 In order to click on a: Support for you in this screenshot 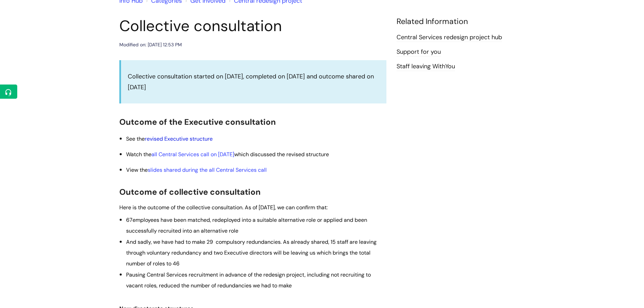, I will do `click(419, 52)`.